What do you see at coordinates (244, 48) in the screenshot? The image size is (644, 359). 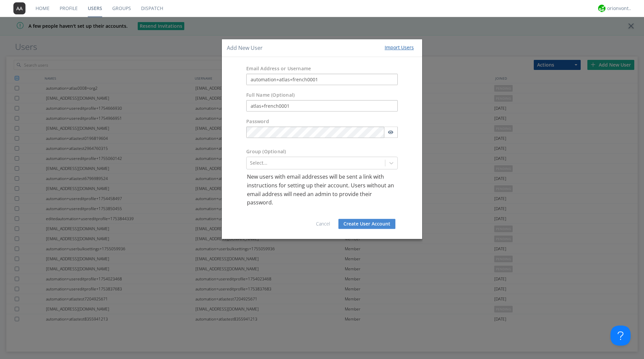 I see `h4: Add New User` at bounding box center [244, 48].